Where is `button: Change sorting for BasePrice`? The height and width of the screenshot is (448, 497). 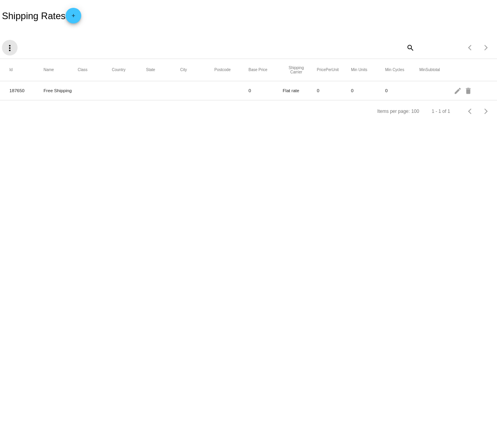 button: Change sorting for BasePrice is located at coordinates (258, 70).